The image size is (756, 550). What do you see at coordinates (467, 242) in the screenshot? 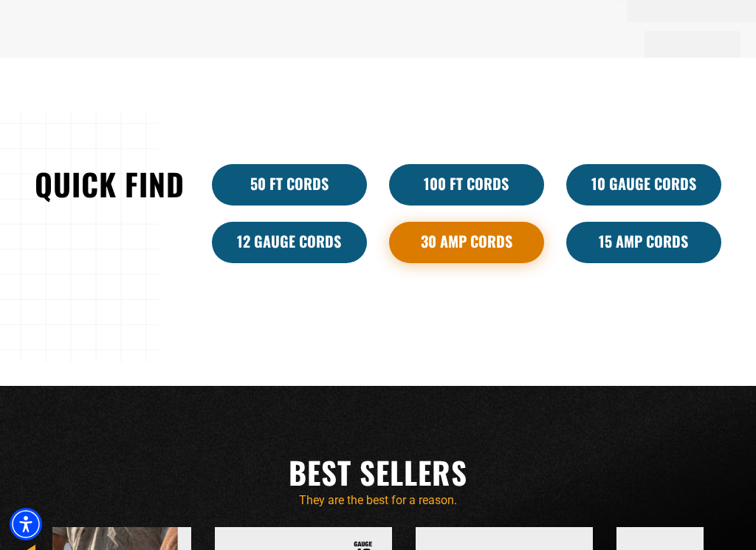
I see `a: 30 Amp Cords` at bounding box center [467, 242].